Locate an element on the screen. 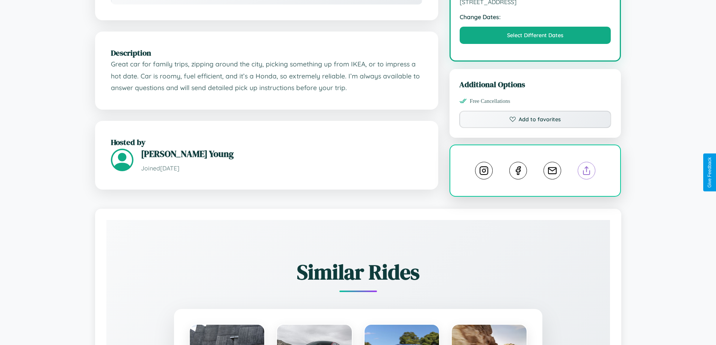 This screenshot has width=716, height=345. div: Give Feedback is located at coordinates (710, 173).